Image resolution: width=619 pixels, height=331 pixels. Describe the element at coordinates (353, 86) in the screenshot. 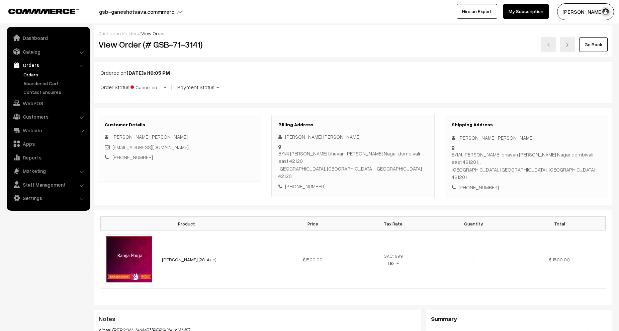

I see `p: Order Status: - | Payment Status: -` at that location.